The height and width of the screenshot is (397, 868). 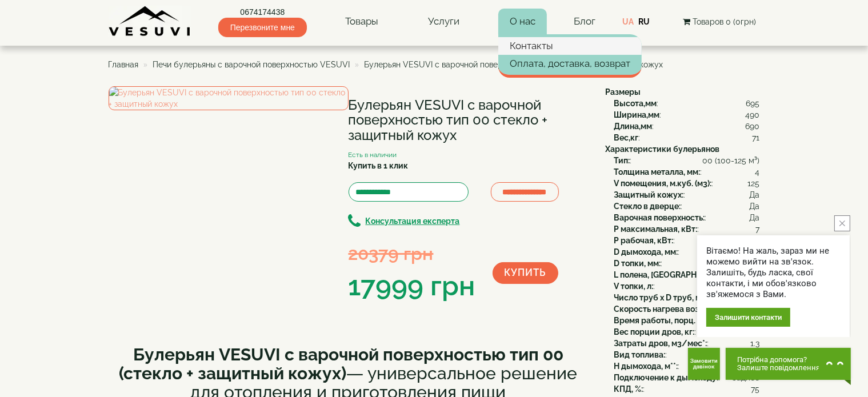 What do you see at coordinates (758, 172) in the screenshot?
I see `span: 4` at bounding box center [758, 172].